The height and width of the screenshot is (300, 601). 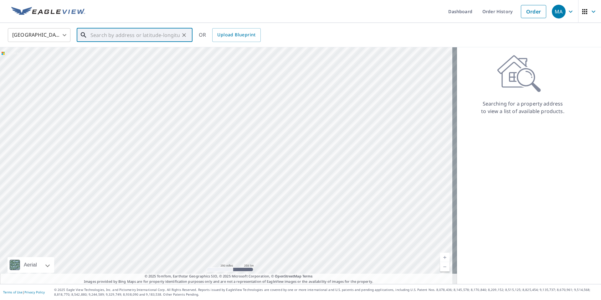 What do you see at coordinates (230, 35) in the screenshot?
I see `div: OR` at bounding box center [230, 35].